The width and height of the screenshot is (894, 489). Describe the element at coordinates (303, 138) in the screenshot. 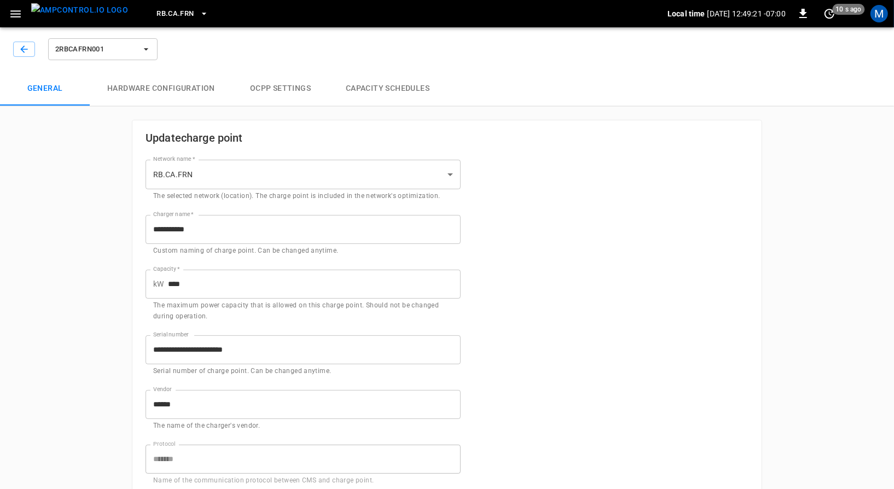

I see `h6: Update charge point` at that location.